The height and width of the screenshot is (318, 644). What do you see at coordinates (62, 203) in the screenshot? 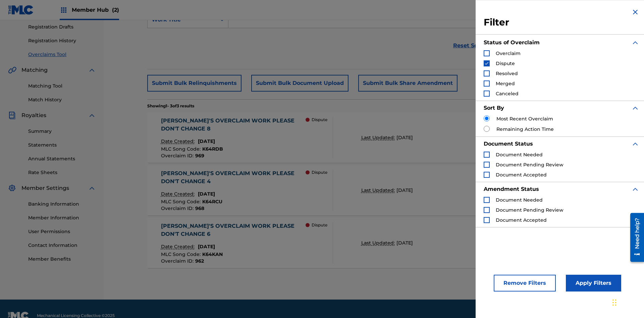
I see `a: Banking Information` at bounding box center [62, 203].